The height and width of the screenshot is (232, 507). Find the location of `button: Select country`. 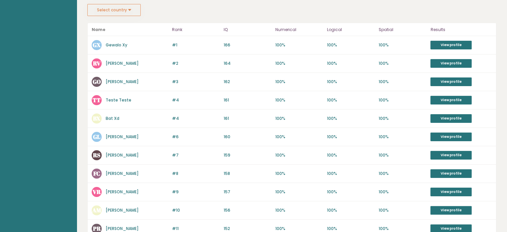

button: Select country is located at coordinates (114, 10).